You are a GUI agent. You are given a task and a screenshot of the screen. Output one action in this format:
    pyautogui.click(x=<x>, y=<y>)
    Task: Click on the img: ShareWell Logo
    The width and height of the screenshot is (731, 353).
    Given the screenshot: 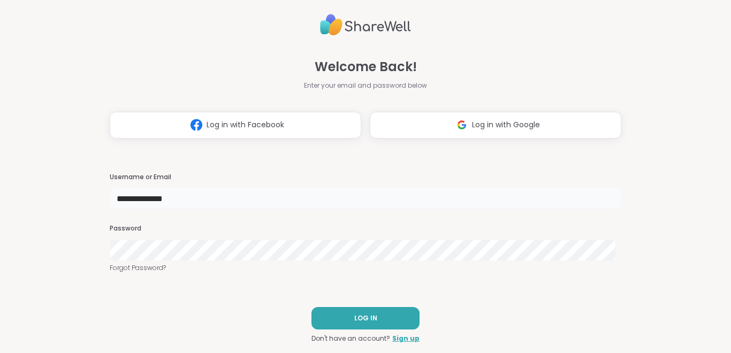 What is the action you would take?
    pyautogui.click(x=365, y=25)
    